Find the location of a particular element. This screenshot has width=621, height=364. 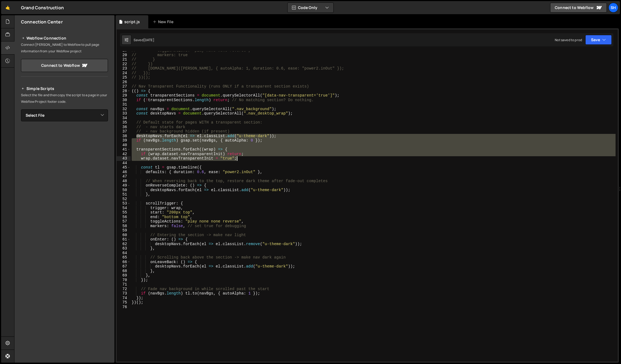

div: 54 is located at coordinates (124, 208).